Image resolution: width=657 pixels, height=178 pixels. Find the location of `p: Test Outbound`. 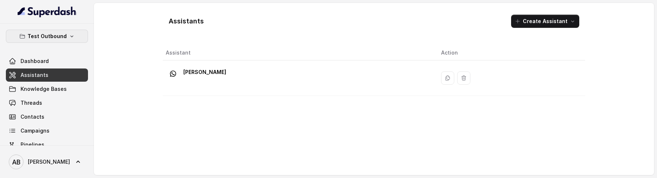

p: Test Outbound is located at coordinates (47, 36).